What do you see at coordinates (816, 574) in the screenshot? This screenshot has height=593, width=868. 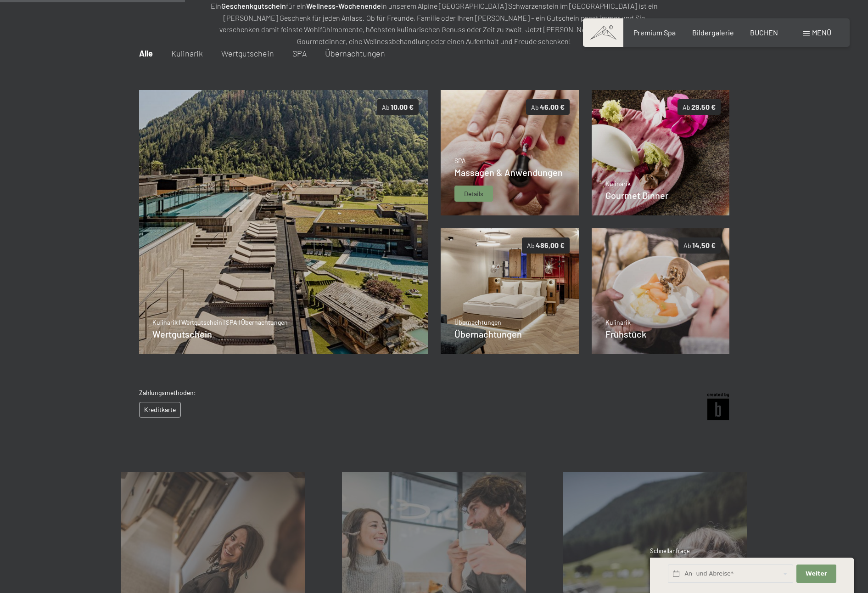 I see `span: Weiter` at bounding box center [816, 574].